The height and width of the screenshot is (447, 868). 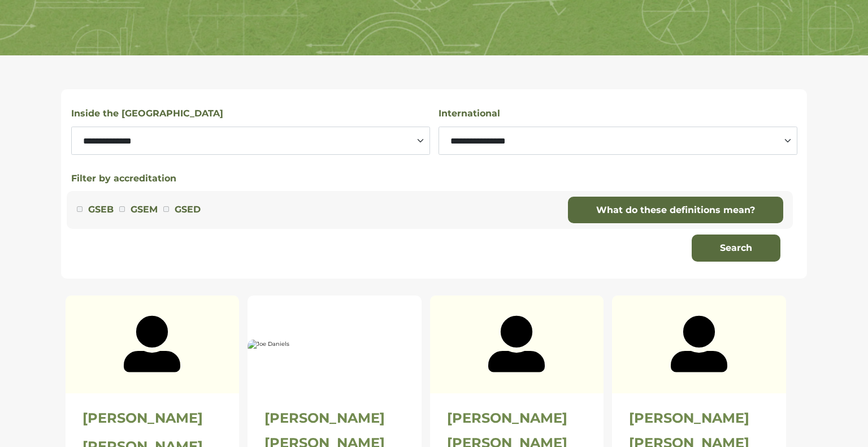 What do you see at coordinates (618, 140) in the screenshot?
I see `select: Select a country` at bounding box center [618, 140].